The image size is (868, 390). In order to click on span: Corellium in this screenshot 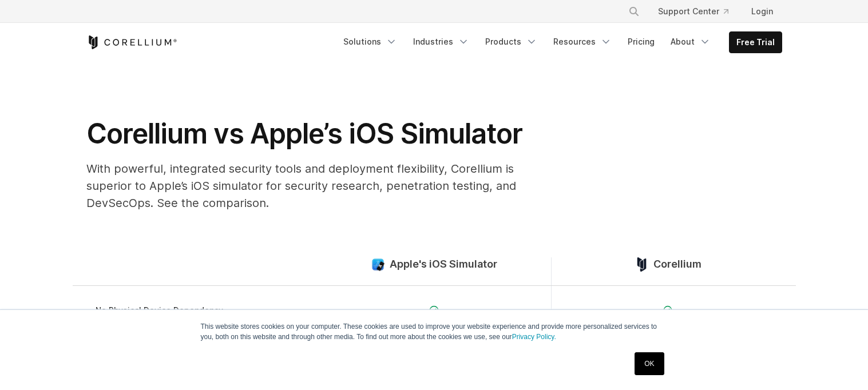, I will do `click(677, 264)`.